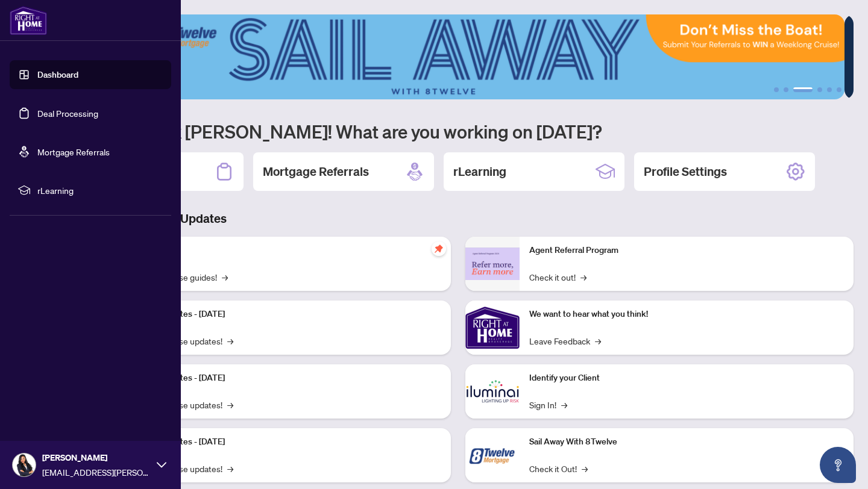 This screenshot has width=868, height=489. Describe the element at coordinates (803, 90) in the screenshot. I see `button: 3` at that location.